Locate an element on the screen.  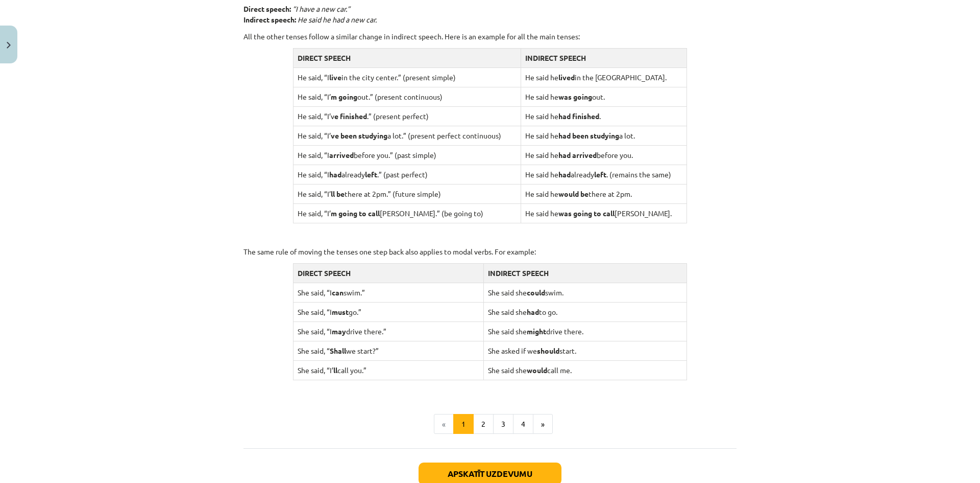
td: She said, “ we start?” is located at coordinates (388, 351).